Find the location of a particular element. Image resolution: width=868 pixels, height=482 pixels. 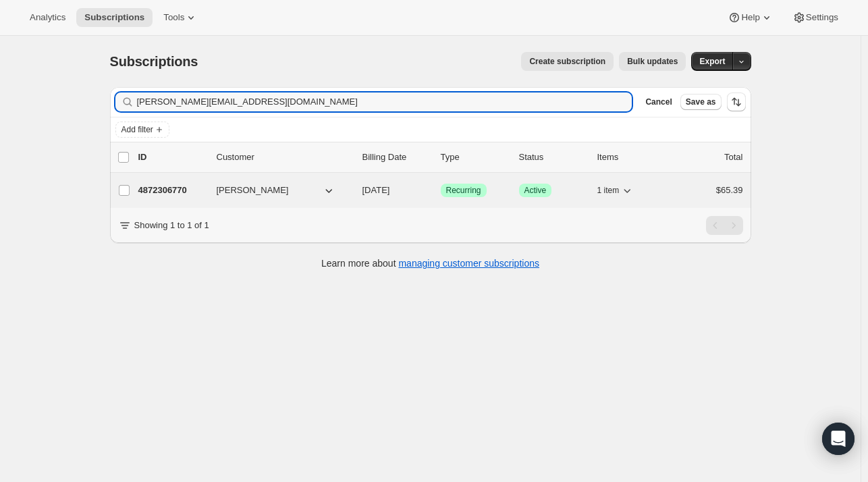

span: Help is located at coordinates (750, 18).